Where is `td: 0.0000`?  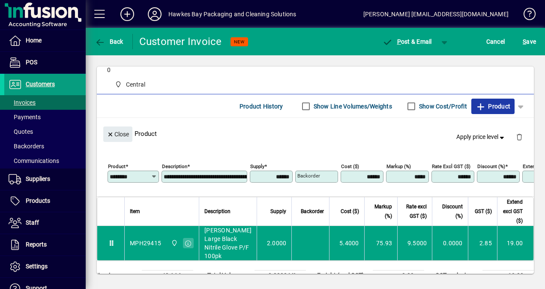
td: 0.0000 is located at coordinates (449, 243).